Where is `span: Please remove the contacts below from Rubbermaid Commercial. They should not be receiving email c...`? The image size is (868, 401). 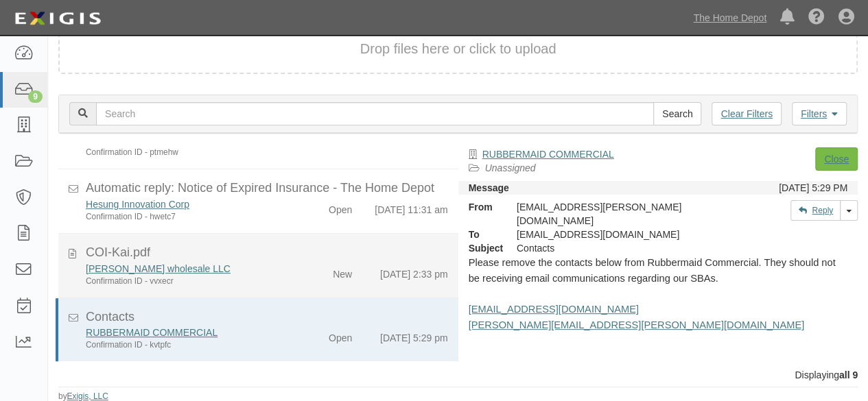
span: Please remove the contacts below from Rubbermaid Commercial. They should not be receiving email c... is located at coordinates (652, 270).